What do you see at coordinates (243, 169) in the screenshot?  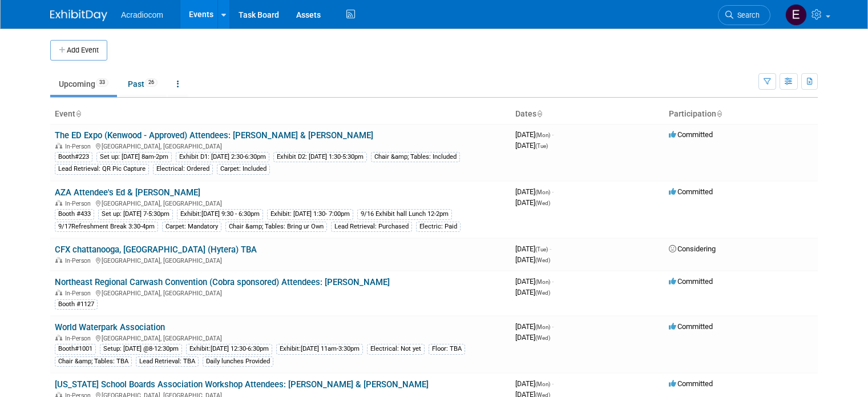 I see `div: Carpet: Included` at bounding box center [243, 169].